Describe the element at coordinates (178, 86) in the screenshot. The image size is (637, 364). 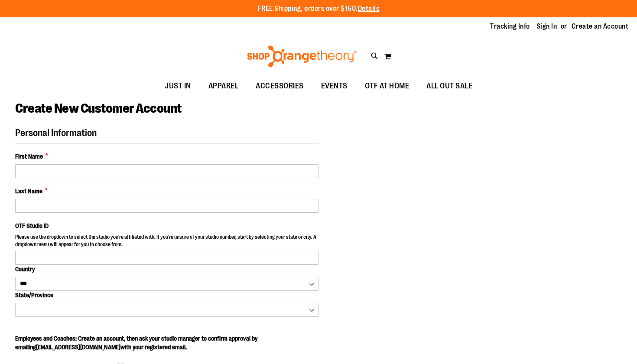
I see `span: JUST IN` at that location.